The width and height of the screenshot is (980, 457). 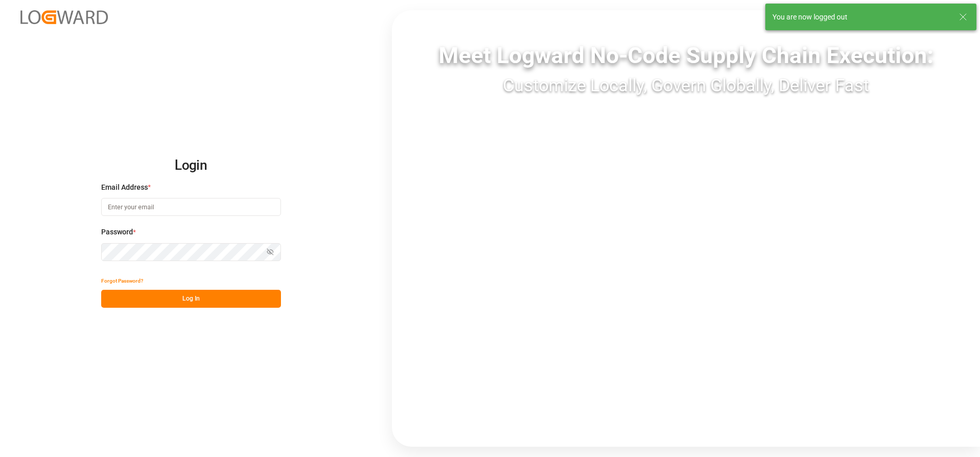 What do you see at coordinates (64, 17) in the screenshot?
I see `img: Logward_new_orange.png` at bounding box center [64, 17].